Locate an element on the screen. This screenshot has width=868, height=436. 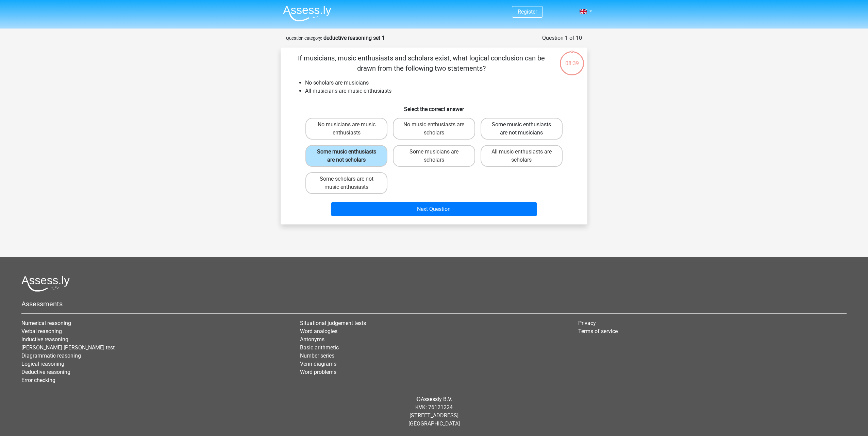
label: No musicians are music enthusiasts is located at coordinates (346, 128).